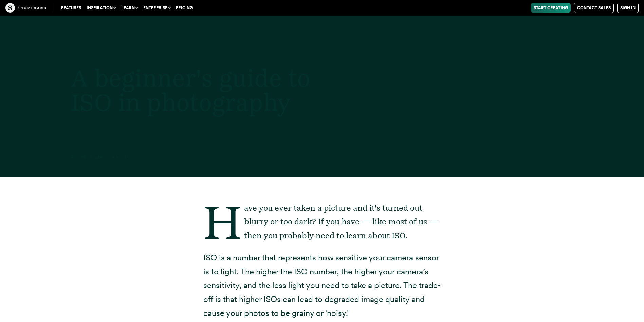  What do you see at coordinates (594, 8) in the screenshot?
I see `a: Contact Sales` at bounding box center [594, 8].